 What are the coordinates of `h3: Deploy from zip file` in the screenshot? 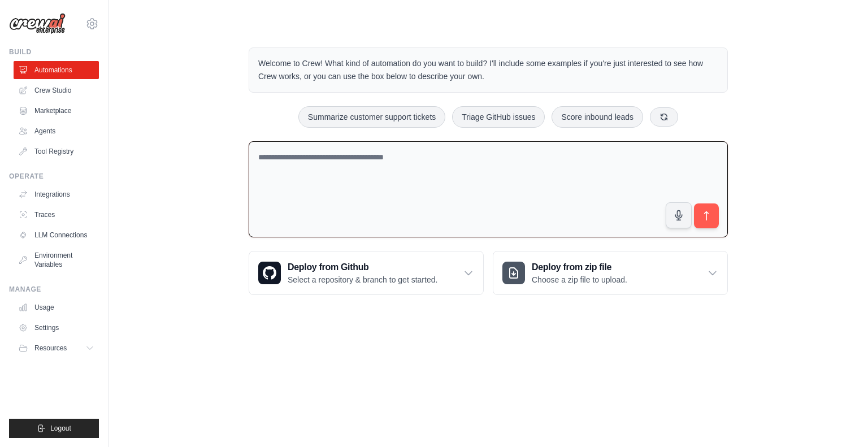 It's located at (579, 267).